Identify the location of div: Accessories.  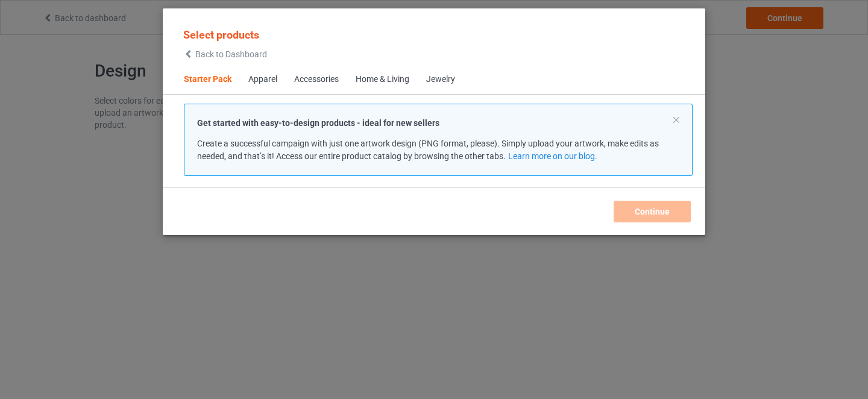
(317, 80).